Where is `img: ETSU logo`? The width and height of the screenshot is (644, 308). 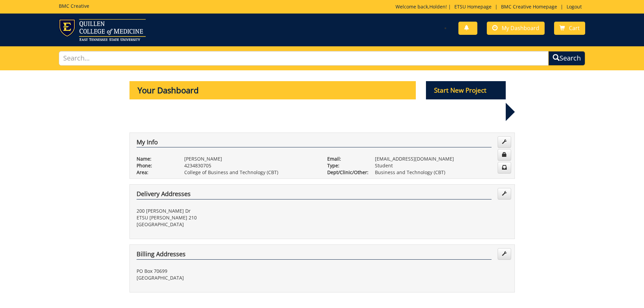 img: ETSU logo is located at coordinates (102, 30).